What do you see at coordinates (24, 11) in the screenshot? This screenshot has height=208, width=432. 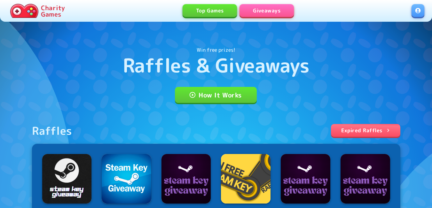 I see `img: Charity.Games` at bounding box center [24, 11].